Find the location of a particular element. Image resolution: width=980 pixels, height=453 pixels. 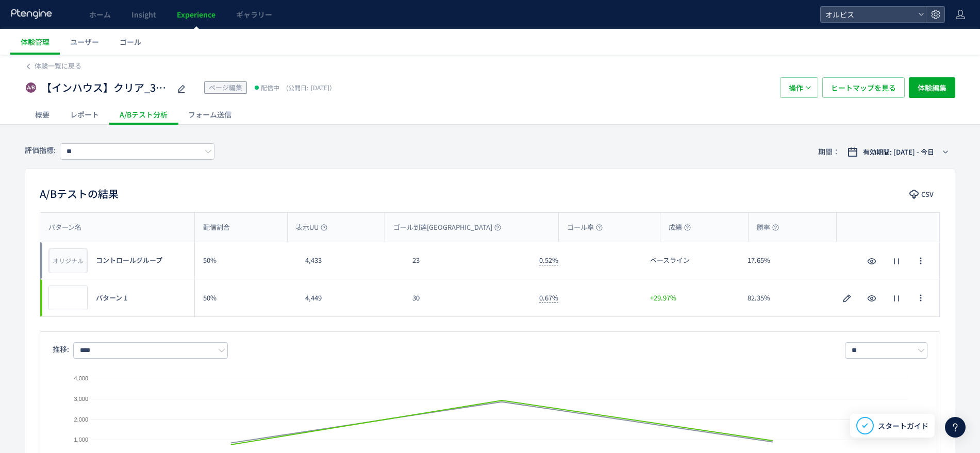

span: ギャラリー is located at coordinates (254, 14).